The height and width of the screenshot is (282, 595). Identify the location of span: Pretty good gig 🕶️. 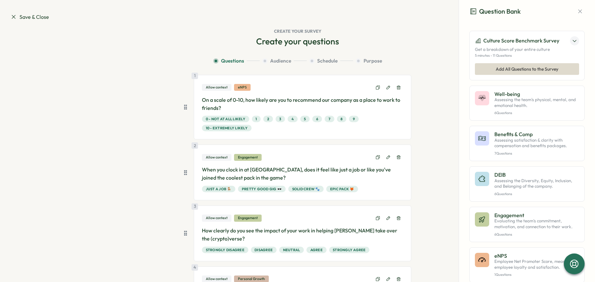
(262, 189).